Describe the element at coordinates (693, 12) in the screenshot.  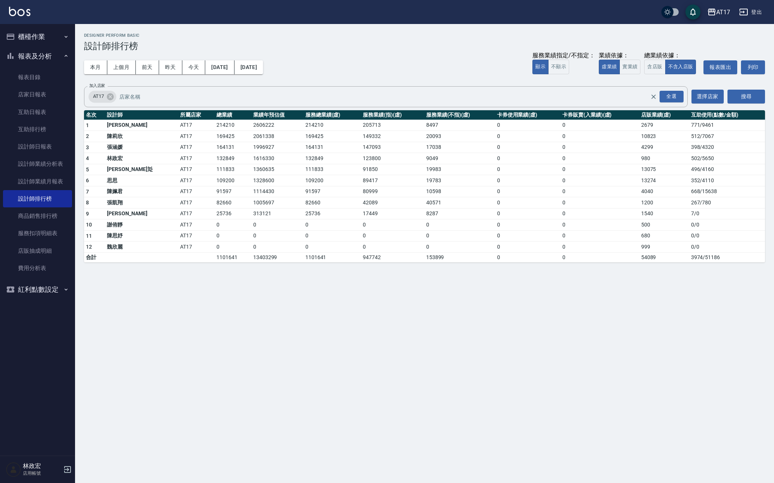
I see `button: save` at that location.